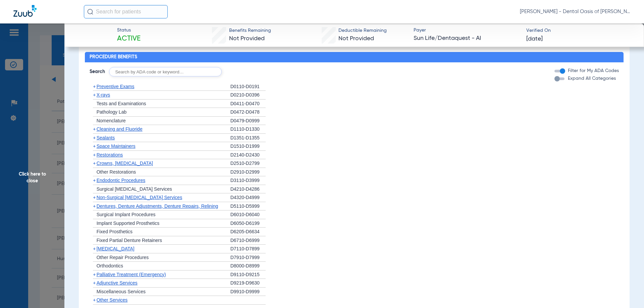 The height and width of the screenshot is (308, 644). I want to click on span: Fixed Partial Denture Retainers, so click(129, 240).